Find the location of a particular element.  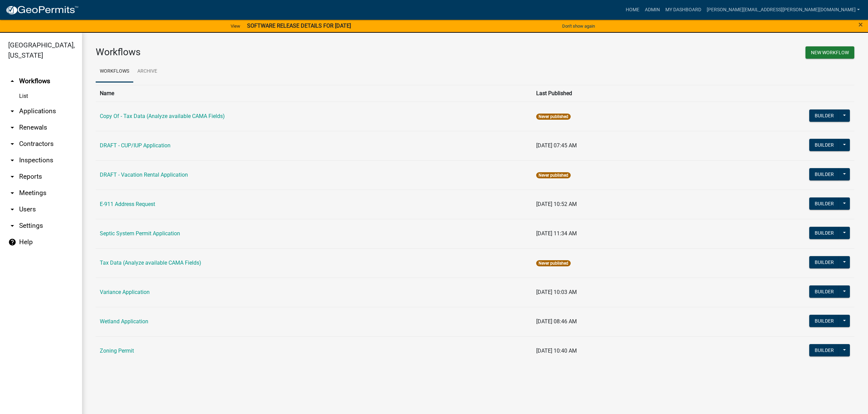

a: Septic System Permit Application is located at coordinates (140, 234).